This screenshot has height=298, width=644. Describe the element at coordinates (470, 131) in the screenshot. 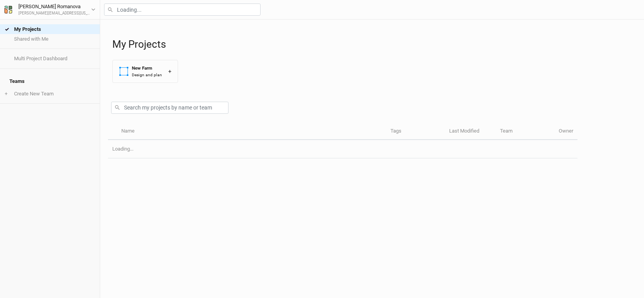

I see `th: Last Modified` at that location.